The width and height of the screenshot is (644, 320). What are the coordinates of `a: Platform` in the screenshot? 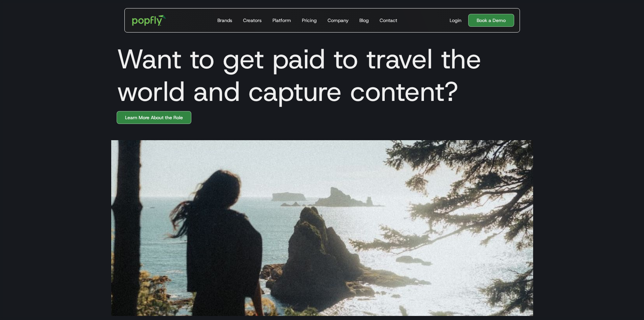 It's located at (281, 21).